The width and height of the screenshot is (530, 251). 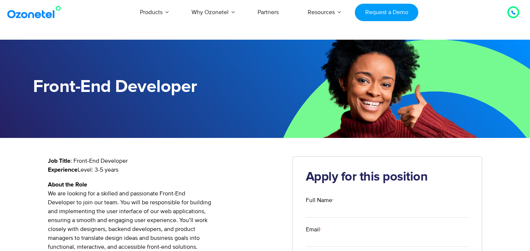 What do you see at coordinates (387, 230) in the screenshot?
I see `label: Email` at bounding box center [387, 230].